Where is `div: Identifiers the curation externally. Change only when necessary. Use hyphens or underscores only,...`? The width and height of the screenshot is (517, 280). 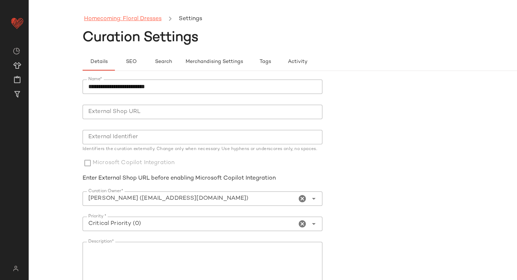 div: Identifiers the curation externally. Change only when necessary. Use hyphens or underscores only,... is located at coordinates (203, 149).